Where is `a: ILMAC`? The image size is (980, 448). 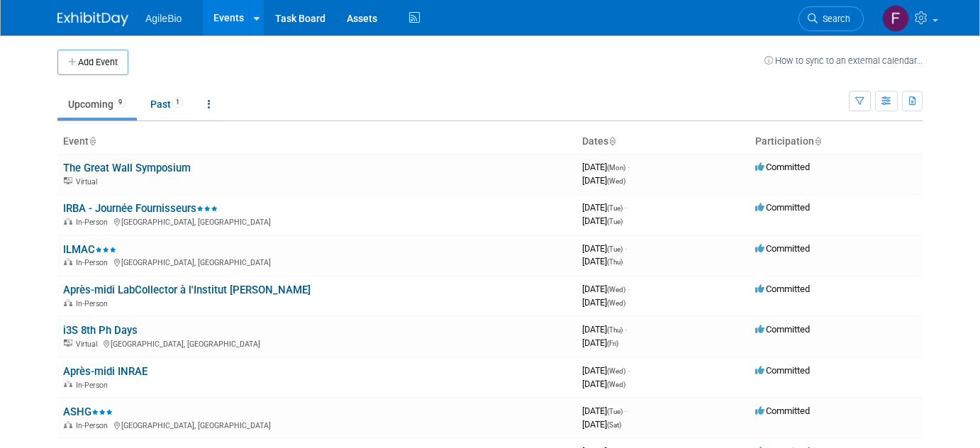 a: ILMAC is located at coordinates (90, 250).